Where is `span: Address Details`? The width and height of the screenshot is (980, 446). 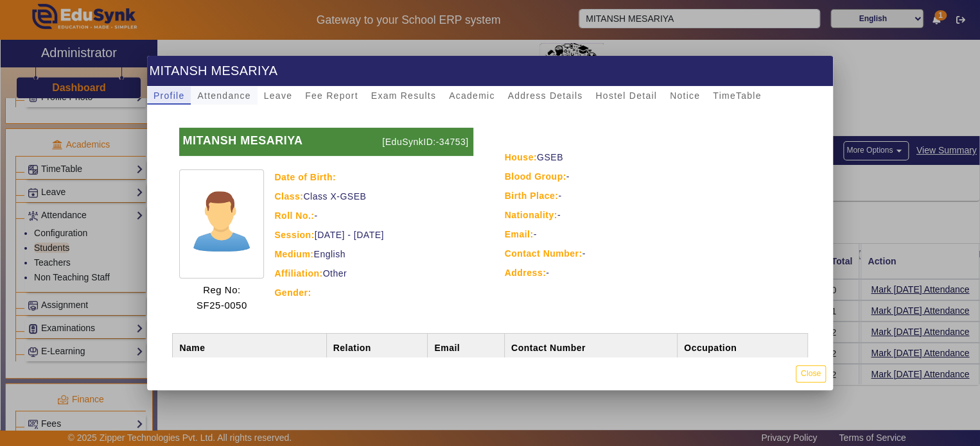 span: Address Details is located at coordinates (545, 96).